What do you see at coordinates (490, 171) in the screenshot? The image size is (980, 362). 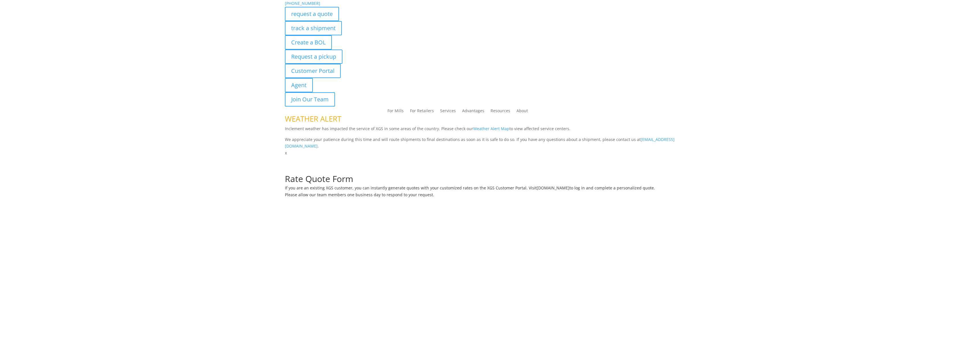 I see `p: Complete the form below for a customized quote based on your shipping needs.` at bounding box center [490, 171].